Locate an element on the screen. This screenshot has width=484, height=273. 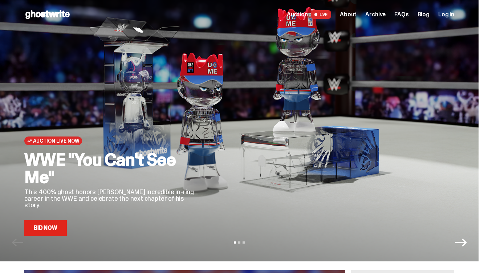
span: LIVE is located at coordinates (321, 15).